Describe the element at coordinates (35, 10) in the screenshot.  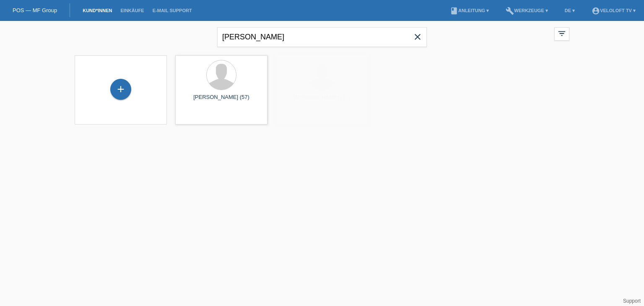
I see `a: POS — MF Group` at that location.